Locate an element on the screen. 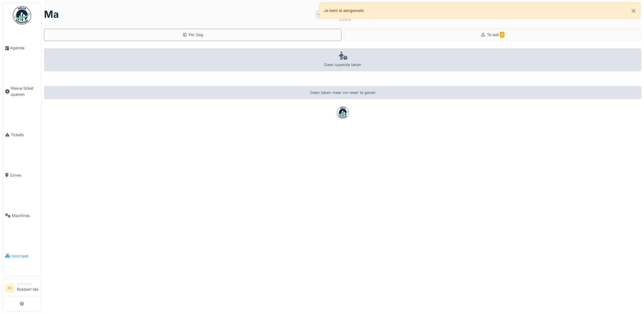 The height and width of the screenshot is (314, 644). a: Voorraad is located at coordinates (22, 256).